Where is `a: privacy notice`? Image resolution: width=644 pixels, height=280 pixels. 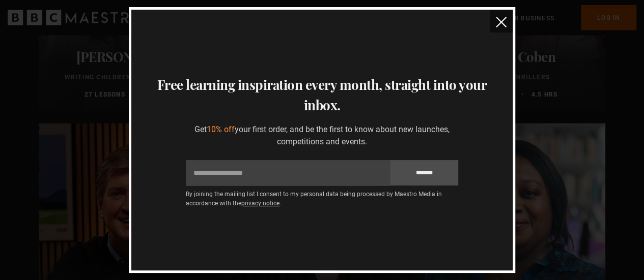
a: privacy notice is located at coordinates (260, 203).